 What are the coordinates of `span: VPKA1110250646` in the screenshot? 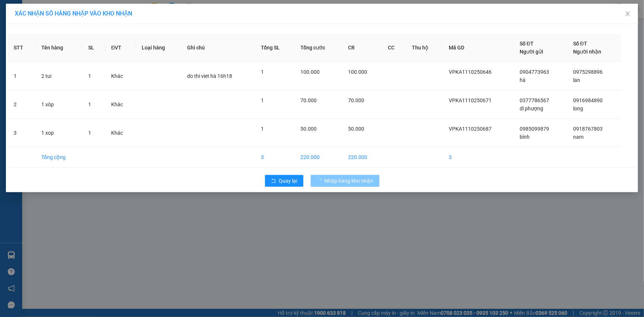 It's located at (471, 72).